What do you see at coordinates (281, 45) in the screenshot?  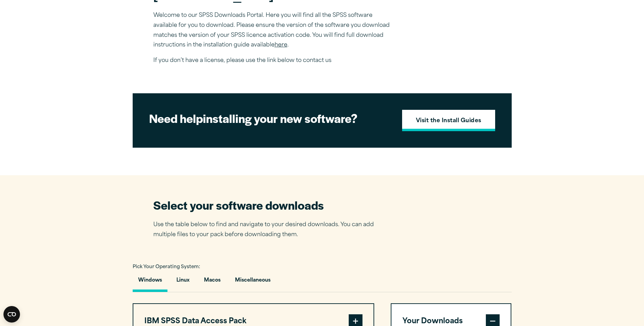 I see `a: here` at bounding box center [281, 45].